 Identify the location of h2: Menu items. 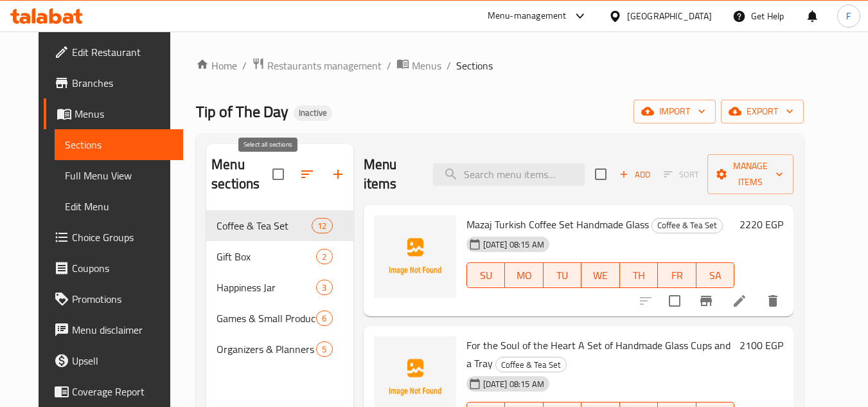
(390, 174).